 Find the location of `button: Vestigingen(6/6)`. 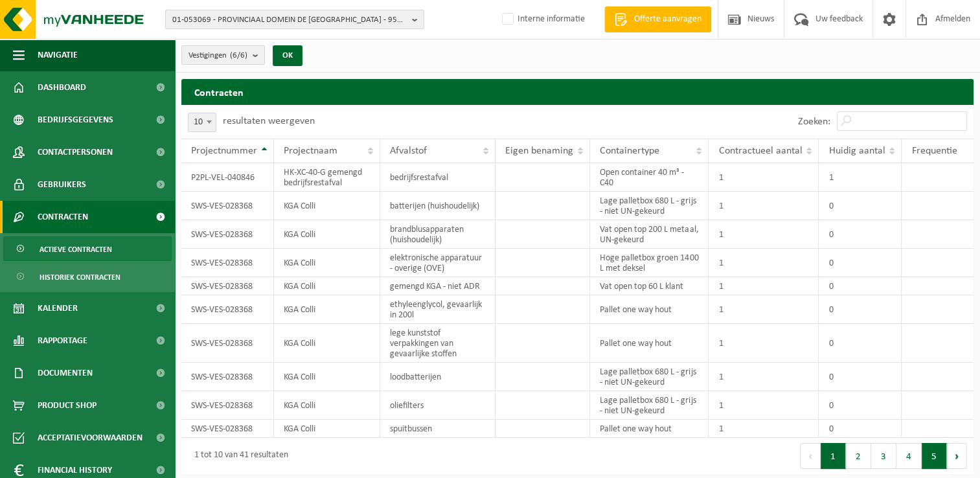

button: Vestigingen(6/6) is located at coordinates (223, 55).